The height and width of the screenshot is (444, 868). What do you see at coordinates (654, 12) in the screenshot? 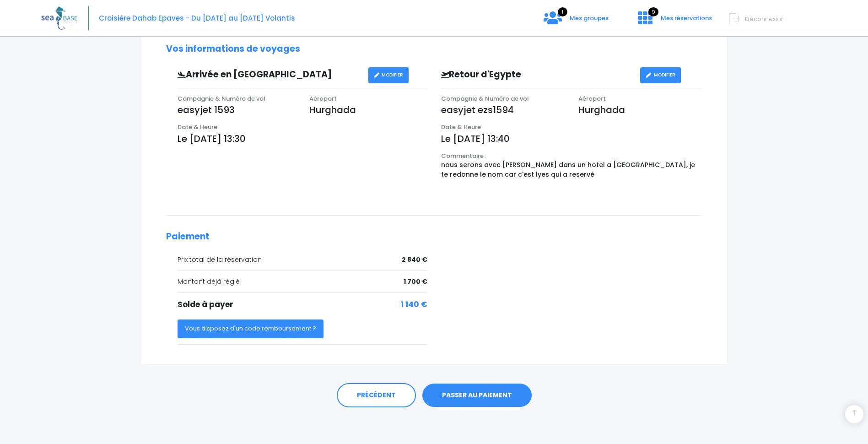
I see `span: 9` at bounding box center [654, 12].